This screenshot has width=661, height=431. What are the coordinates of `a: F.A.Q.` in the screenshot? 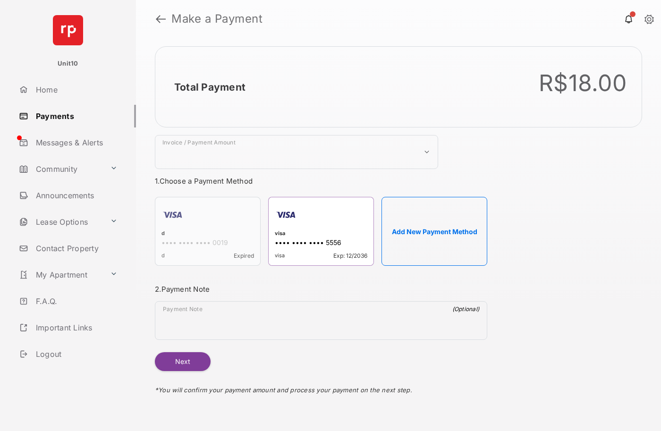 It's located at (76, 301).